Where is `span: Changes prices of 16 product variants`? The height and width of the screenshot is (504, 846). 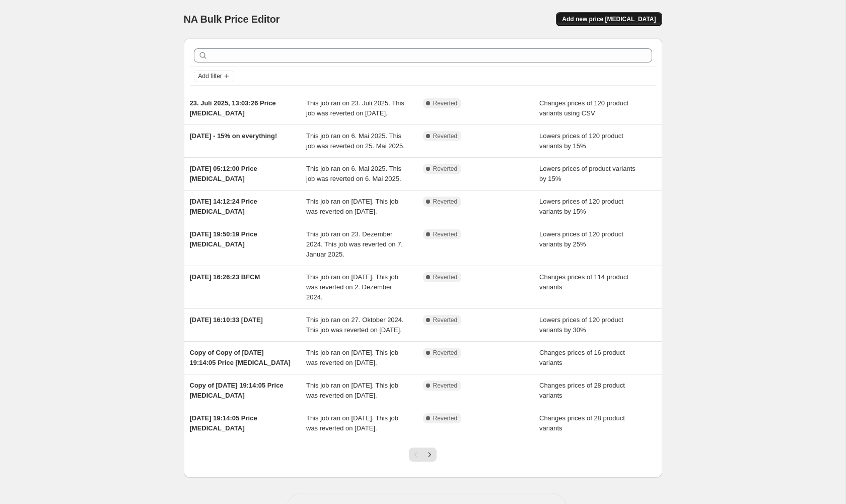
span: Changes prices of 16 product variants is located at coordinates (582, 357).